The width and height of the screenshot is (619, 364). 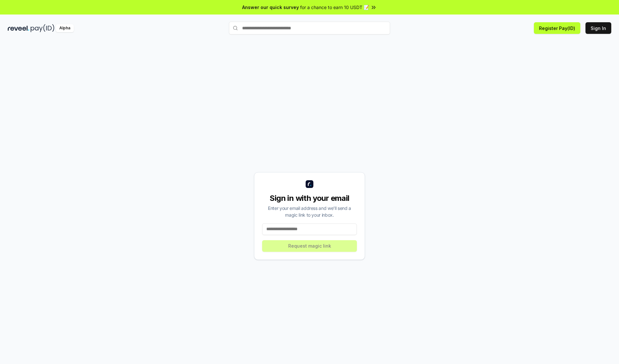 I want to click on img: logo_small, so click(x=309, y=184).